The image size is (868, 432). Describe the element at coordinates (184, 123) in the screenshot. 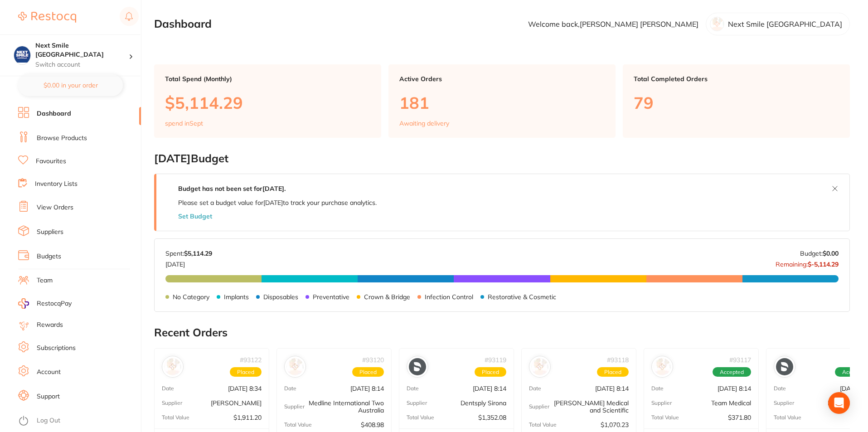

I see `p: spend in Sept` at that location.